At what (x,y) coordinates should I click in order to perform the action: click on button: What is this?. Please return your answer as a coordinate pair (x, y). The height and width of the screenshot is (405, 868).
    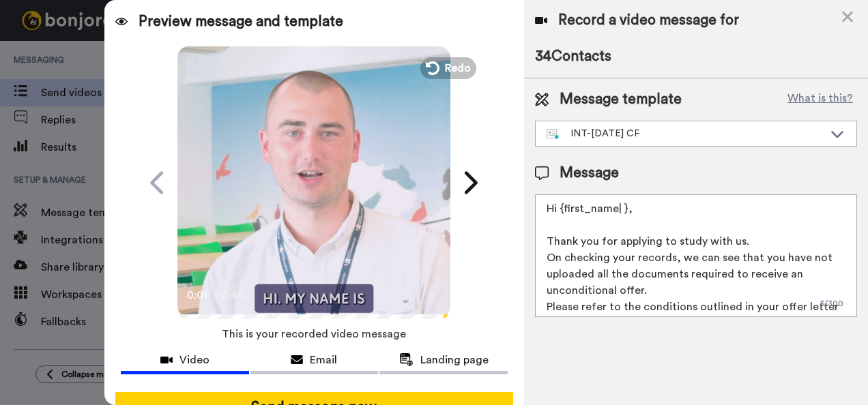
    Looking at the image, I should click on (819, 100).